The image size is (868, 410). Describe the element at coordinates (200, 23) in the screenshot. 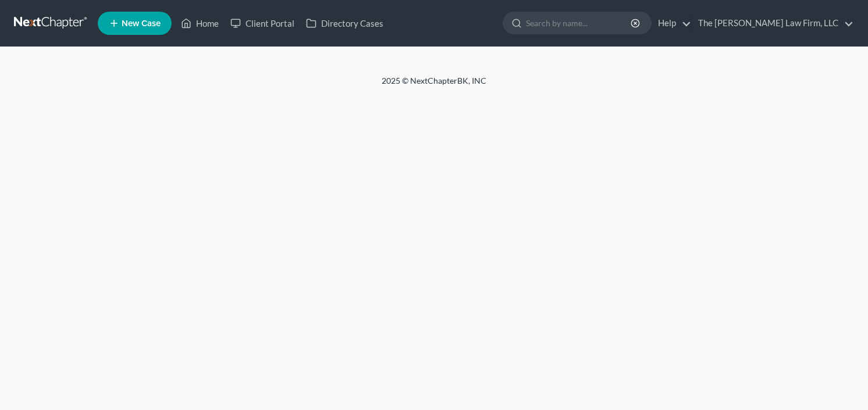

I see `a: Home` at that location.